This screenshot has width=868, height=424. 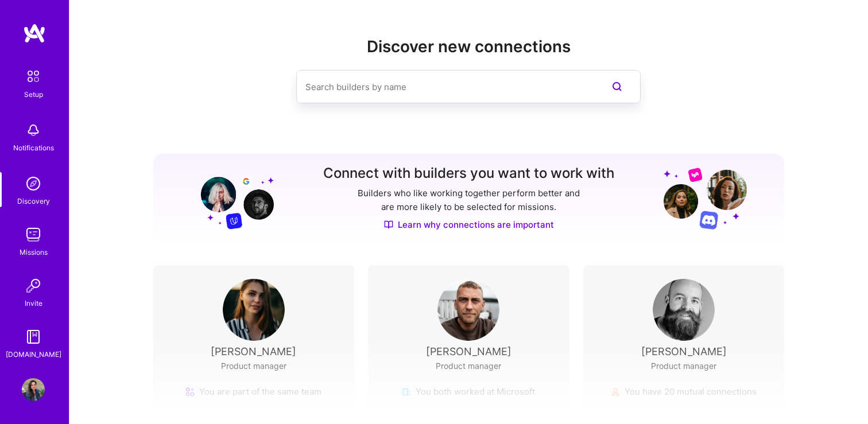 What do you see at coordinates (33, 147) in the screenshot?
I see `div: Notifications` at bounding box center [33, 147].